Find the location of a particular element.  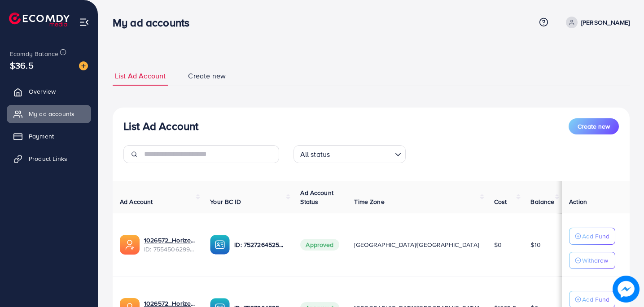

input: Search for option is located at coordinates (362, 154).